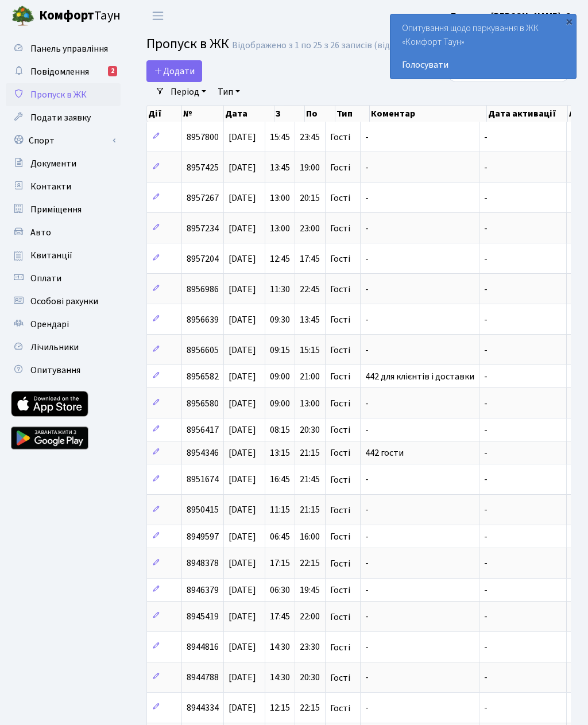 This screenshot has width=588, height=725. Describe the element at coordinates (309, 480) in the screenshot. I see `span: 21:45` at that location.